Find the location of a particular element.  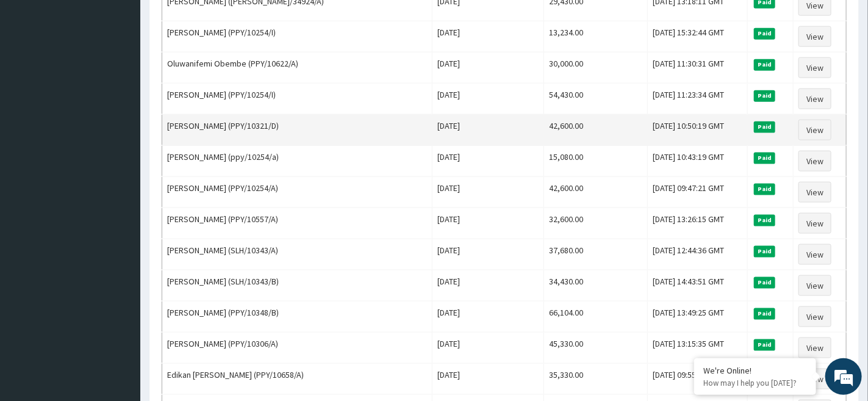

textarea: Type your message and hit 'Enter' is located at coordinates (119, 290).